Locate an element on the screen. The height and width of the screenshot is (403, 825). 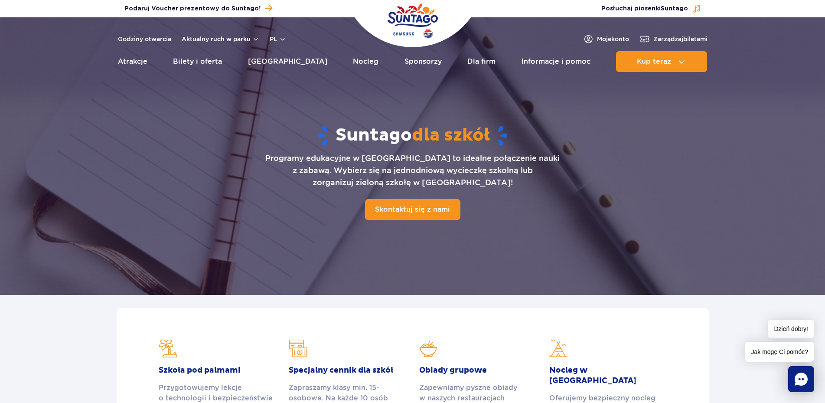
a: Podaruj Voucher prezentowy do Suntago! is located at coordinates (198, 8).